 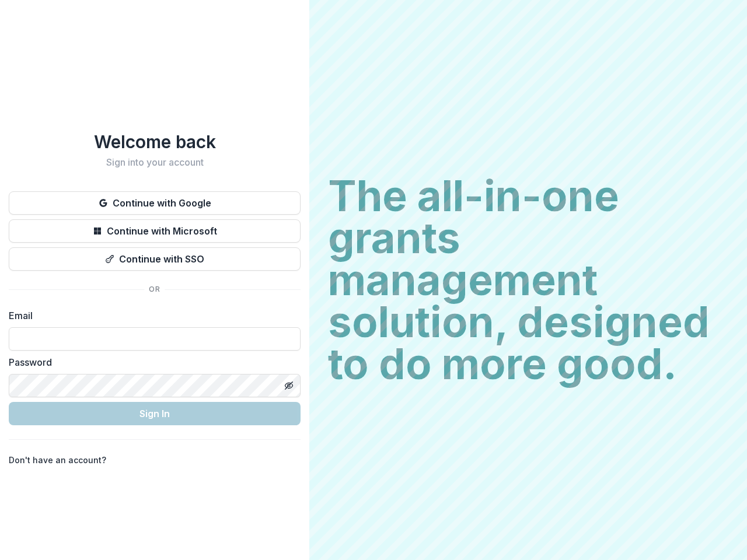 What do you see at coordinates (155, 231) in the screenshot?
I see `button: Continue with Microsoft` at bounding box center [155, 231].